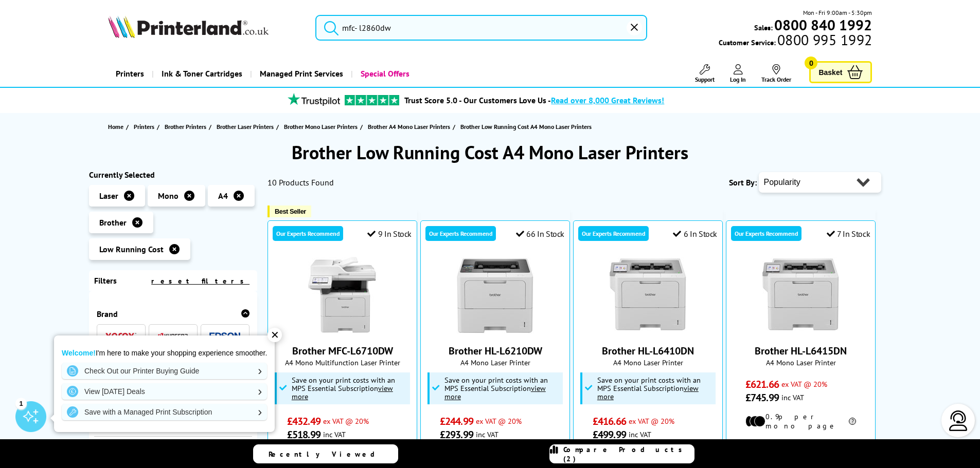 The height and width of the screenshot is (468, 980). What do you see at coordinates (800, 453) in the screenshot?
I see `div: modal_delivery` at bounding box center [800, 453].